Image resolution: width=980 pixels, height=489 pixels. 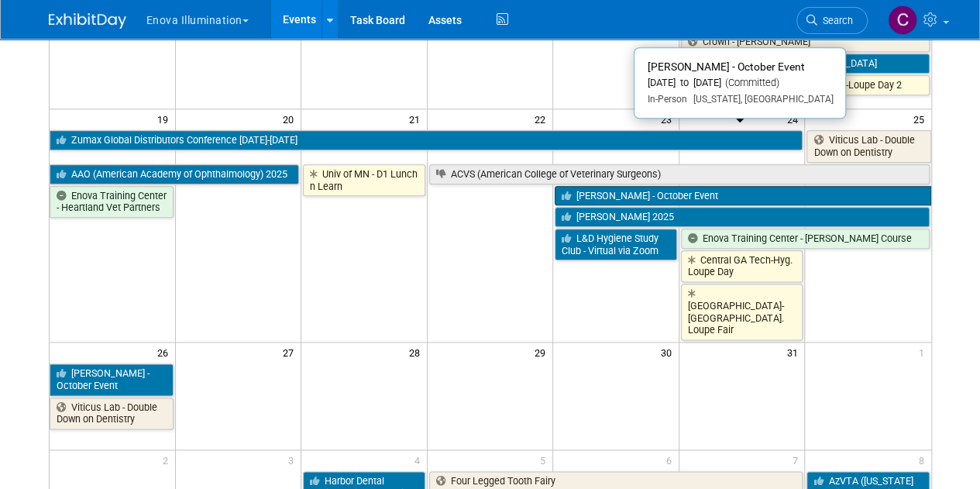 I want to click on span: 22, so click(x=542, y=118).